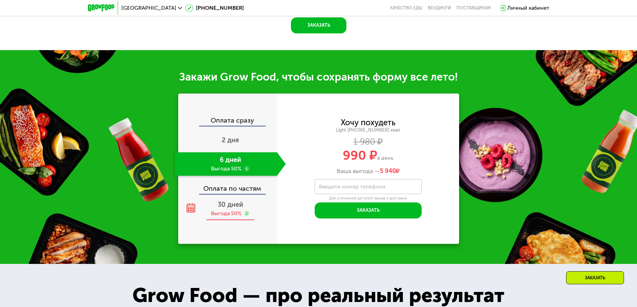 This screenshot has width=637, height=307. Describe the element at coordinates (368, 171) in the screenshot. I see `div: Ваша выгода —` at that location.